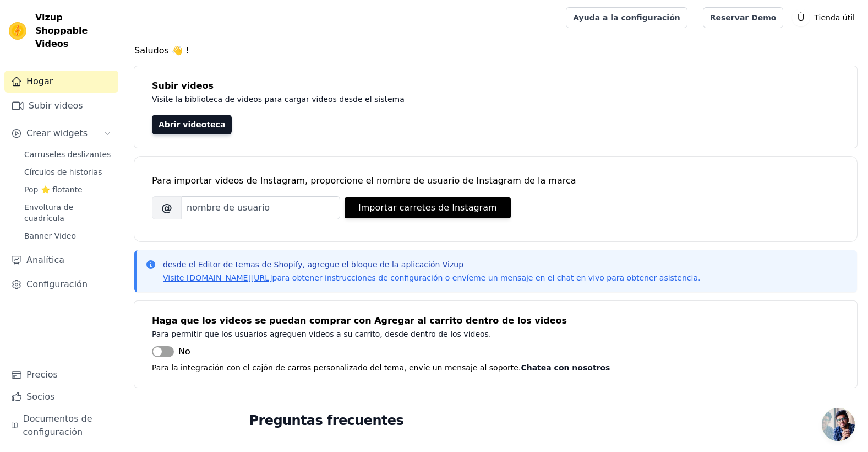  I want to click on span: Círculos de historias, so click(62, 172).